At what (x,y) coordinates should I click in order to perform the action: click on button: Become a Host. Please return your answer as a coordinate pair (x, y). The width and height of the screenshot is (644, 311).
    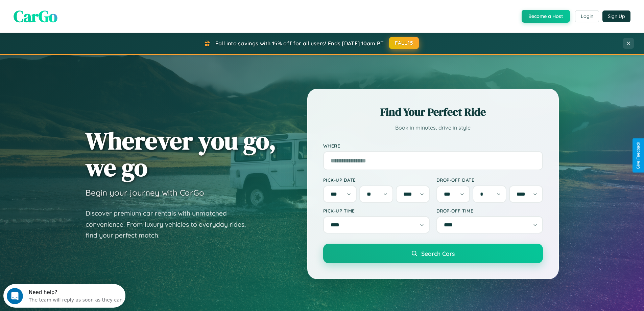
    Looking at the image, I should click on (546, 16).